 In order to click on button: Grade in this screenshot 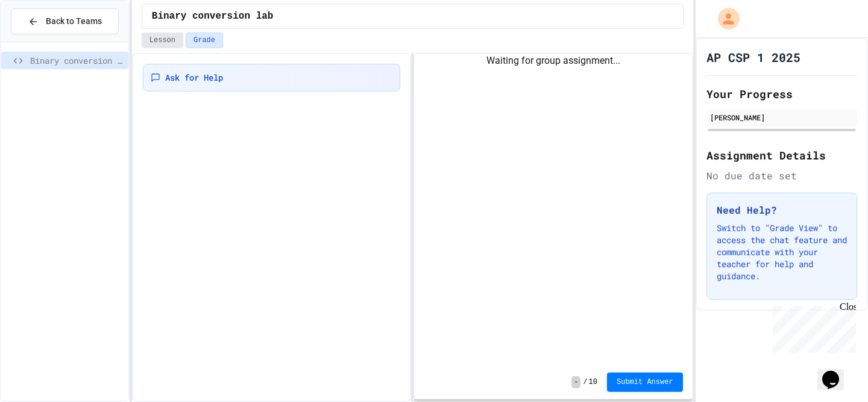, I will do `click(204, 40)`.